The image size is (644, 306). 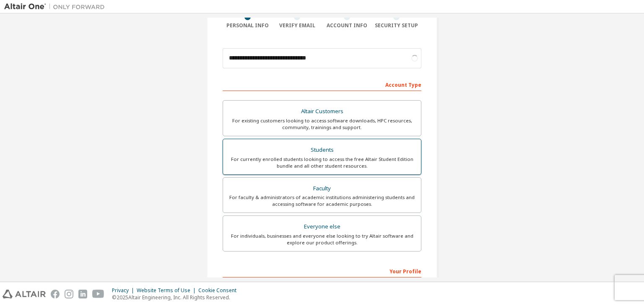 I want to click on div: For existing customers looking to access software downloads, HPC resources, community, trainings ..., so click(x=322, y=124).